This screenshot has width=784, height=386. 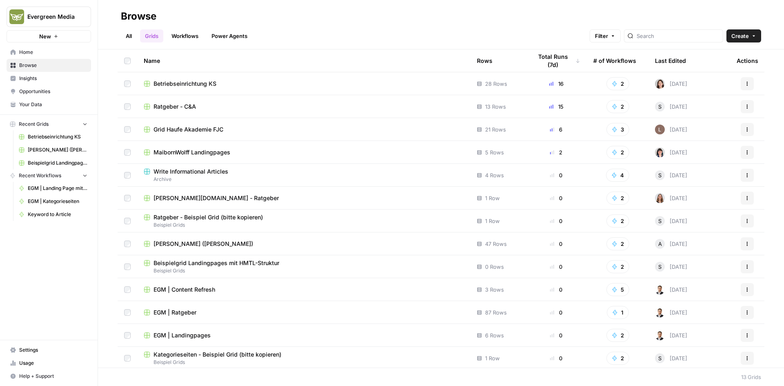 I want to click on a: Your Data, so click(x=49, y=105).